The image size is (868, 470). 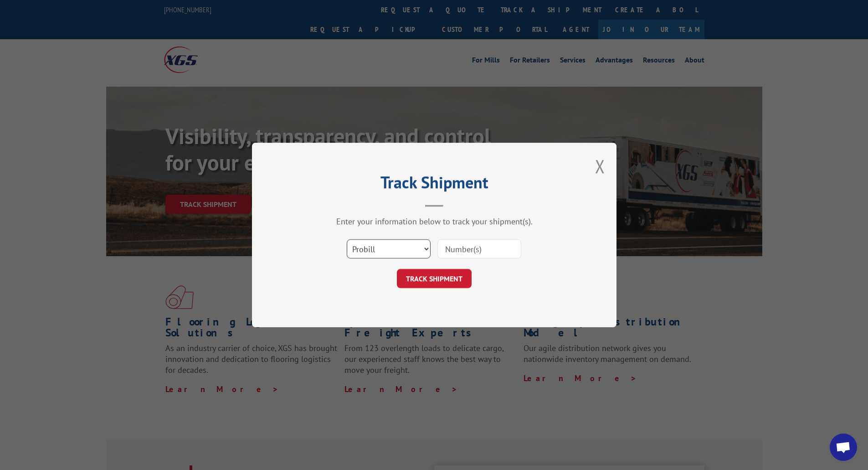 What do you see at coordinates (434, 221) in the screenshot?
I see `div: Enter your information below to track your shipment(s).` at bounding box center [434, 221].